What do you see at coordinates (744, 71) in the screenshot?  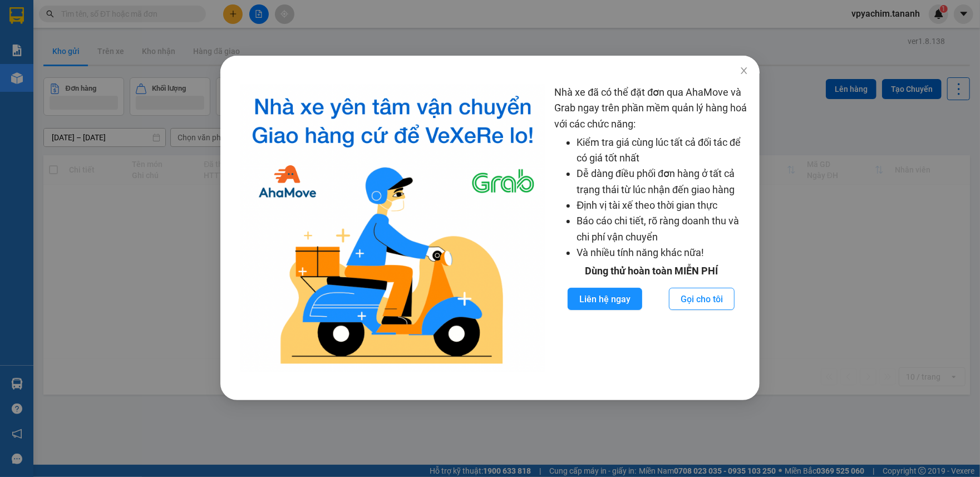 I see `span: close` at bounding box center [744, 71].